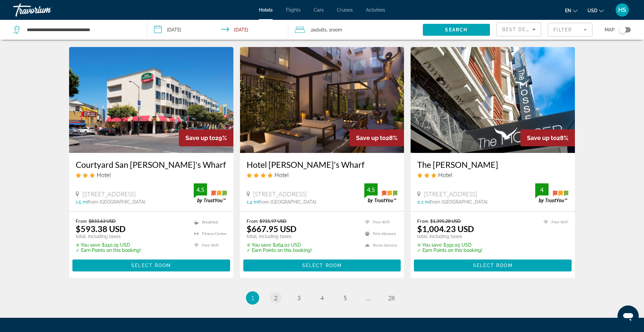  What do you see at coordinates (376, 10) in the screenshot?
I see `a: Activities` at bounding box center [376, 10].